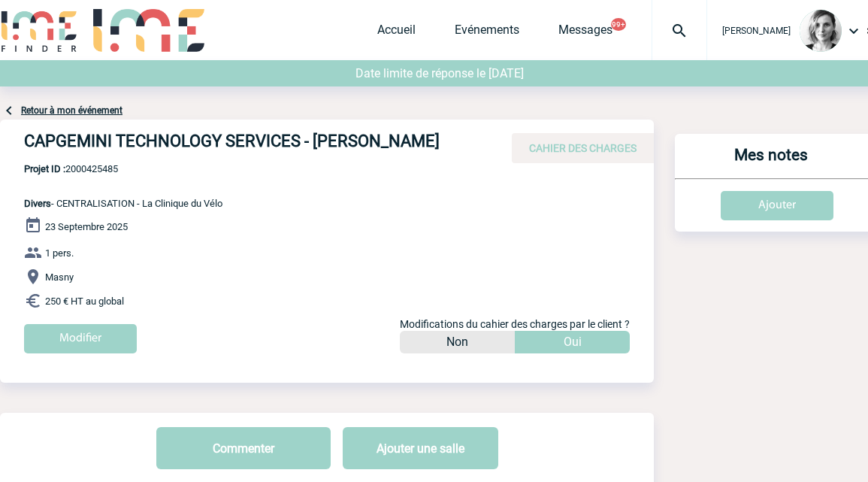 The height and width of the screenshot is (482, 868). Describe the element at coordinates (420, 448) in the screenshot. I see `button: Ajouter une salle` at that location.